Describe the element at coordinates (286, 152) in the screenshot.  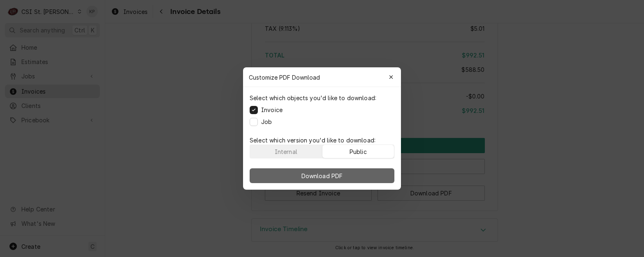
I see `div: Internal` at that location.